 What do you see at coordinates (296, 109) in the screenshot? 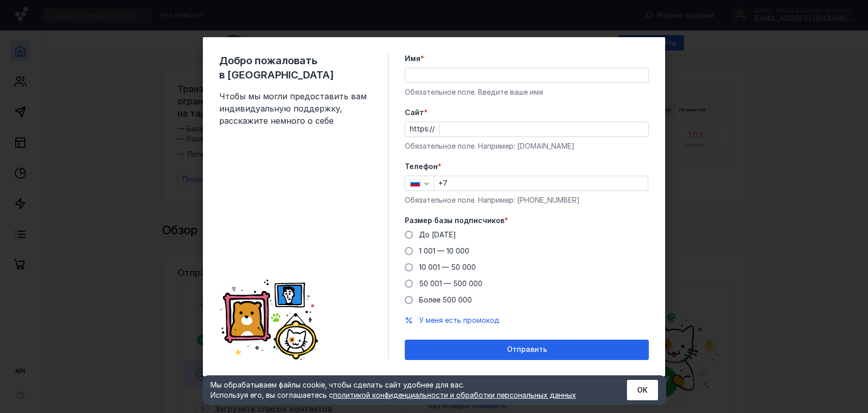
I see `span: Чтобы мы могли предоставить вам индивидуальную поддержку, расскажите немного о себе` at bounding box center [296, 109].